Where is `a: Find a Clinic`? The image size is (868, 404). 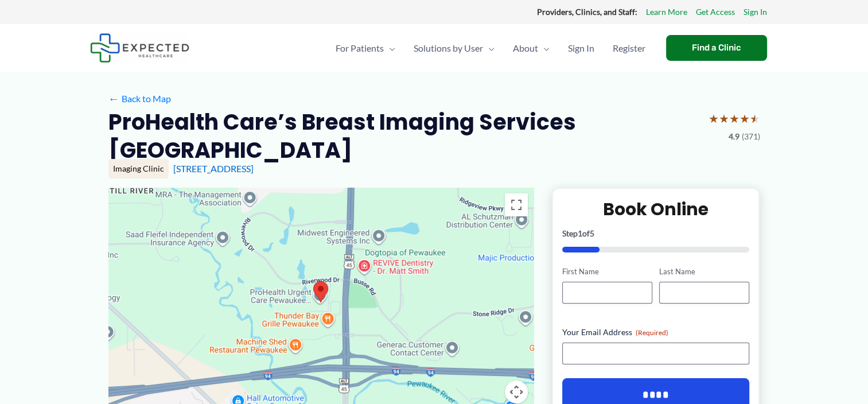 a: Find a Clinic is located at coordinates (716, 48).